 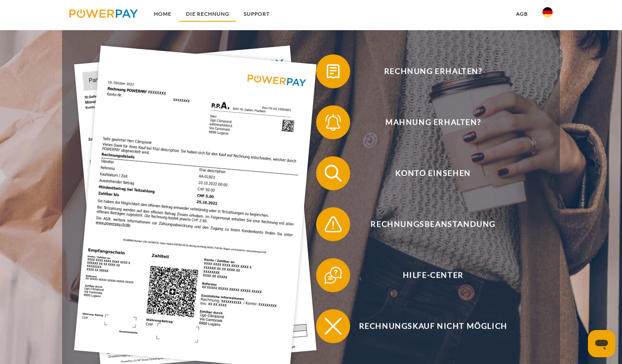 I want to click on img: qb_search.svg, so click(x=333, y=174).